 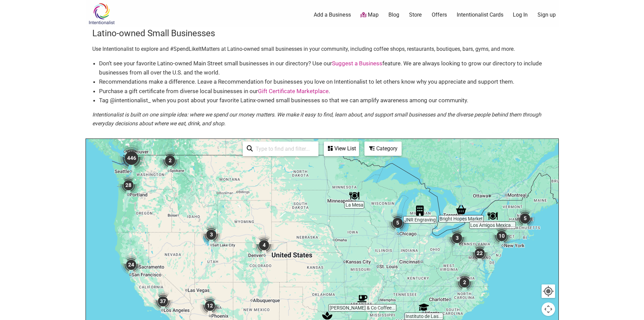 I want to click on a: Add a Business, so click(x=332, y=15).